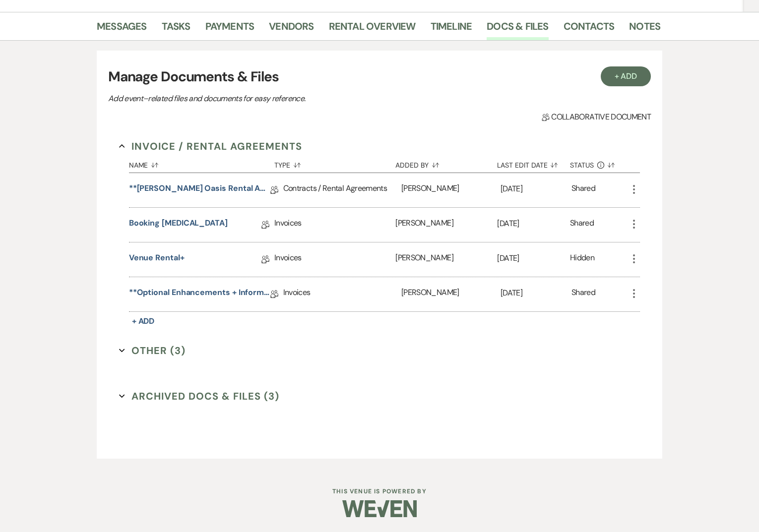 This screenshot has height=532, width=759. What do you see at coordinates (152, 351) in the screenshot?
I see `button: Other (3)` at bounding box center [152, 351].